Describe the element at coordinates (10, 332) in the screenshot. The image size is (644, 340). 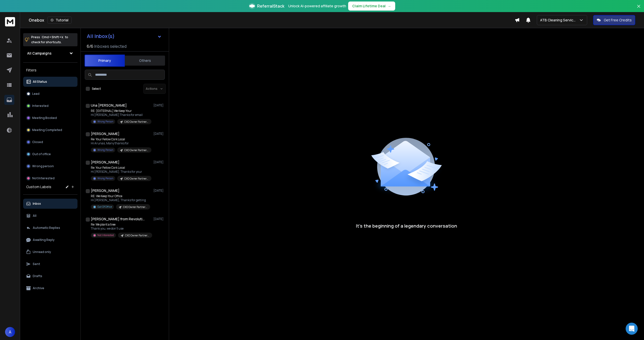
I see `button: A` at that location.